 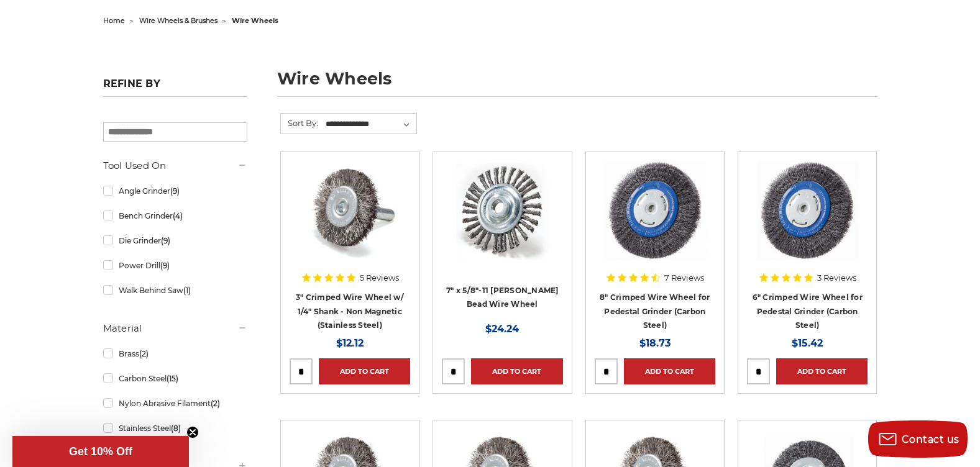 What do you see at coordinates (930, 440) in the screenshot?
I see `span: Contact us` at bounding box center [930, 440].